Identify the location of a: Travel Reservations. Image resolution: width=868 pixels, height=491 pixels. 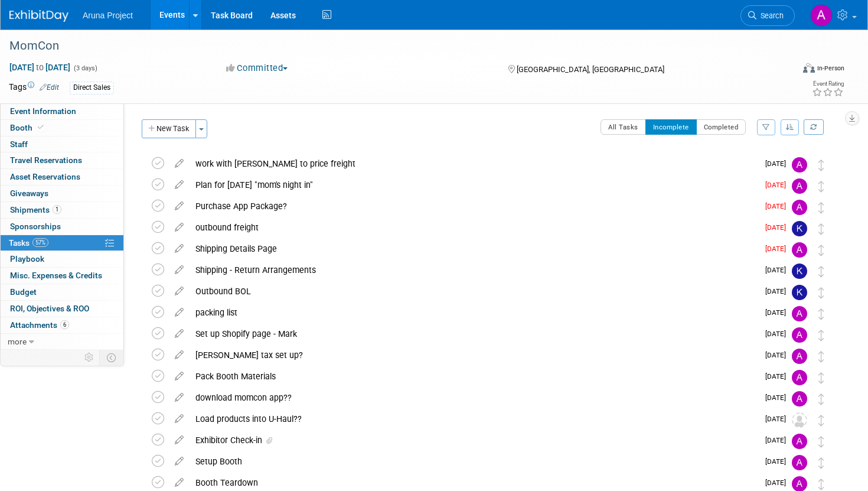
(62, 160).